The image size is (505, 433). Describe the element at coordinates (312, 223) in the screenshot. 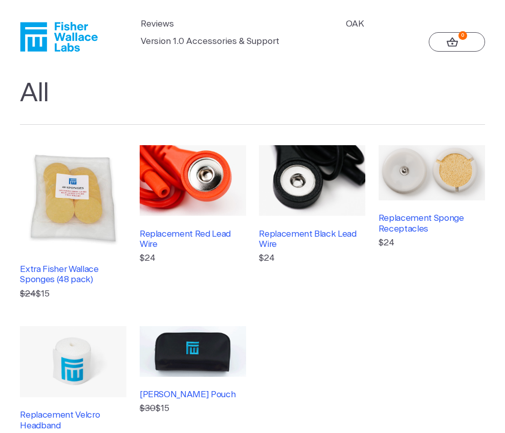

I see `a: Replacement Black Lead Wire$24` at that location.